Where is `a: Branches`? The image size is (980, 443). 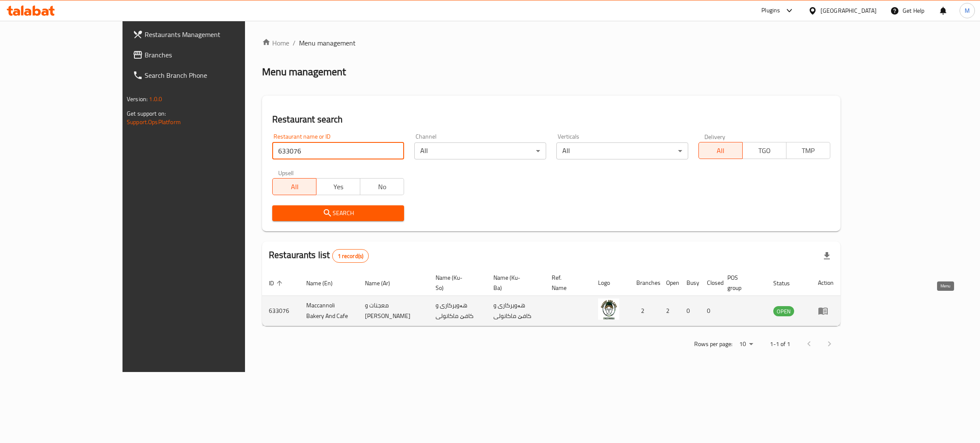 a: Branches is located at coordinates (206, 55).